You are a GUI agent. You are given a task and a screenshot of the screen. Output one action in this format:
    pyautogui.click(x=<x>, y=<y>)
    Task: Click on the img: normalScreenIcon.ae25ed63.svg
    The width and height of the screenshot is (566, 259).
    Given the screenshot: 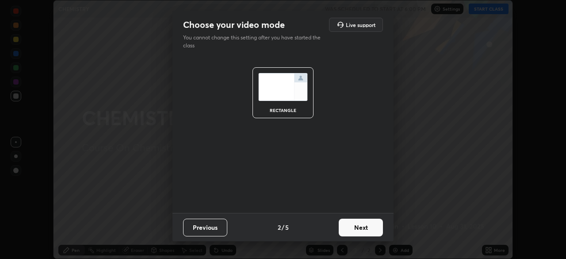 What is the action you would take?
    pyautogui.click(x=283, y=87)
    